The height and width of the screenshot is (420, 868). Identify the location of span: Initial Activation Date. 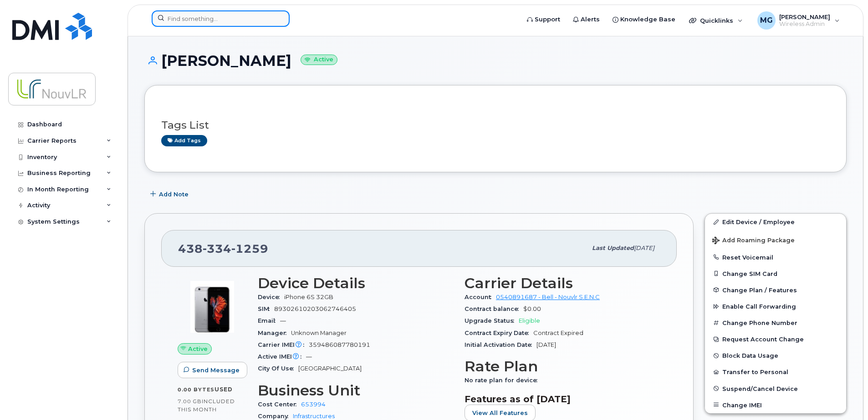
(501, 345).